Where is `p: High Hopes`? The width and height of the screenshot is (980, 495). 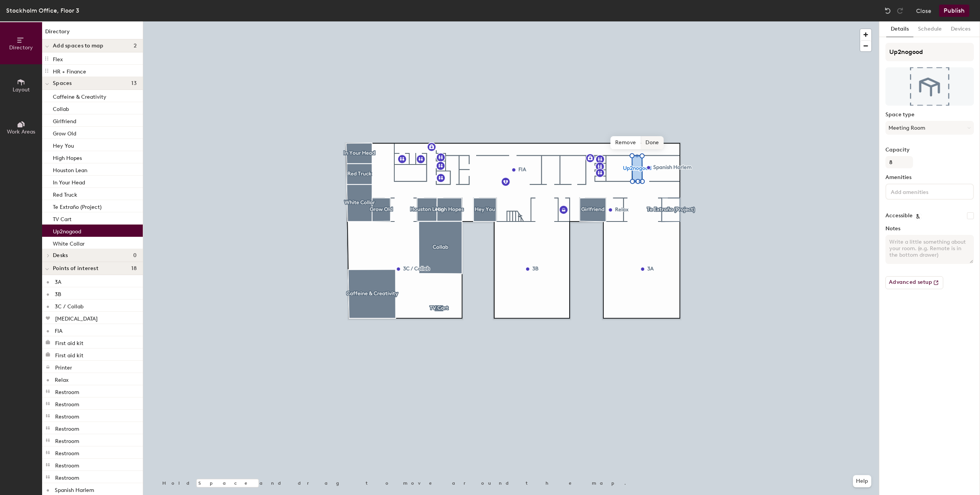
p: High Hopes is located at coordinates (67, 157).